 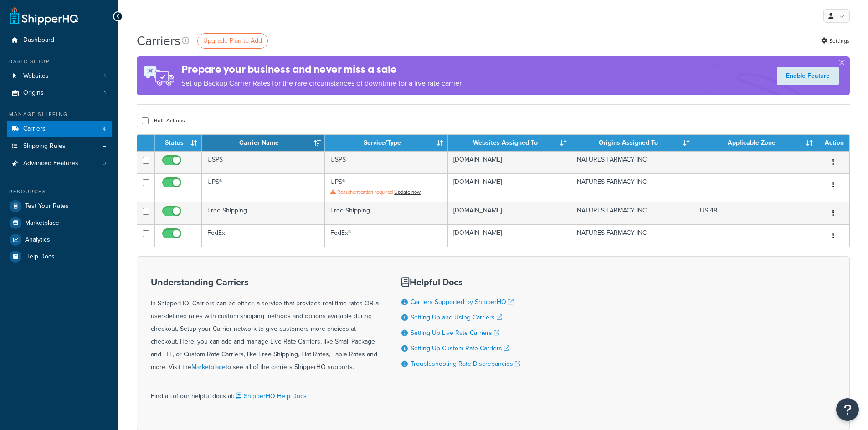 What do you see at coordinates (59, 93) in the screenshot?
I see `li: Origins` at bounding box center [59, 93].